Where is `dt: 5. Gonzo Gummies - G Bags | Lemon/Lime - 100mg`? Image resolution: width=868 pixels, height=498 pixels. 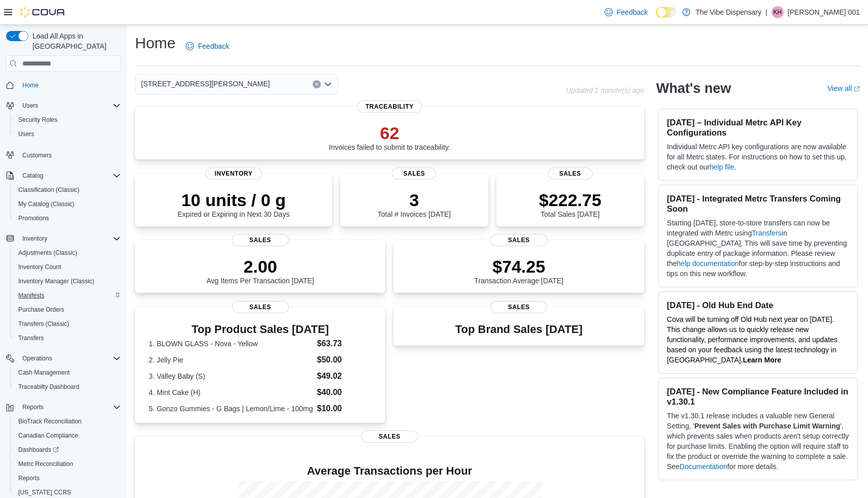 dt: 5. Gonzo Gummies - G Bags | Lemon/Lime - 100mg is located at coordinates (231, 409).